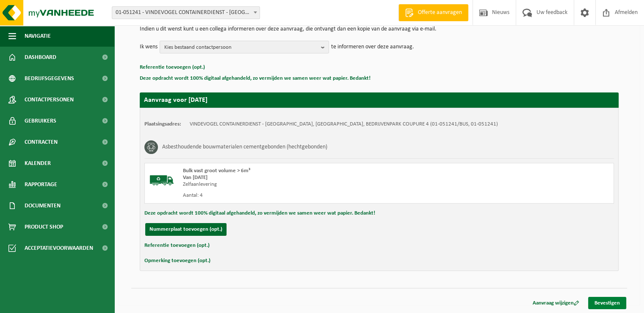 This screenshot has width=644, height=313. What do you see at coordinates (178, 261) in the screenshot?
I see `button: Opmerking toevoegen (opt.)` at bounding box center [178, 261].